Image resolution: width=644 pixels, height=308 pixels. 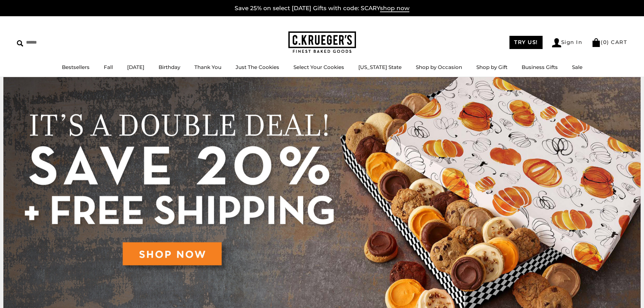 What do you see at coordinates (394, 8) in the screenshot?
I see `span: shop now` at bounding box center [394, 8].